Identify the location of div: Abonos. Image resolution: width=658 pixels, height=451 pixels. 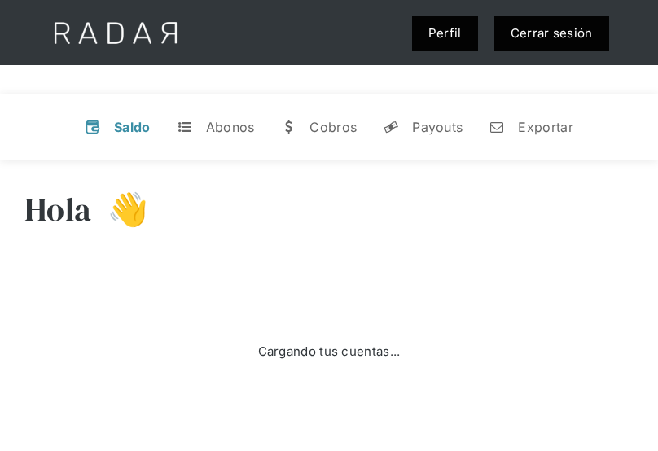
(231, 127).